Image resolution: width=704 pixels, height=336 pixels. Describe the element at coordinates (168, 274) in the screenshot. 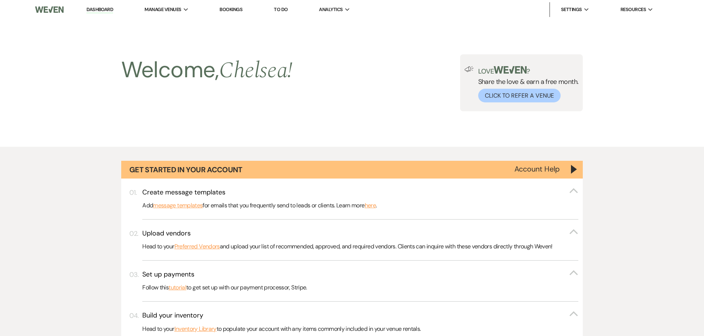

I see `h3: Set up payments` at that location.